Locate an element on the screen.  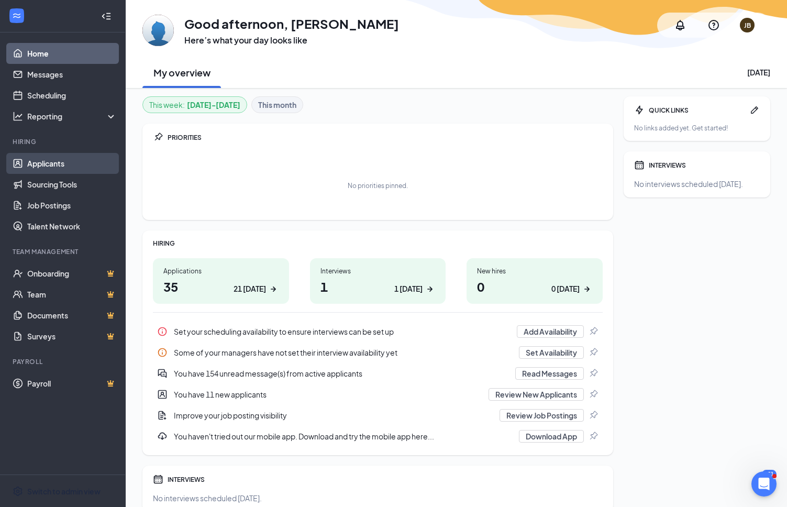
h3: Here’s what your day looks like is located at coordinates (292, 40).